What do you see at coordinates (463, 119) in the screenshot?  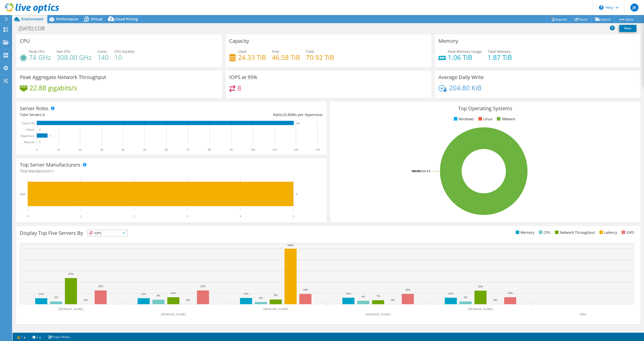 I see `li: Windows` at bounding box center [463, 119].